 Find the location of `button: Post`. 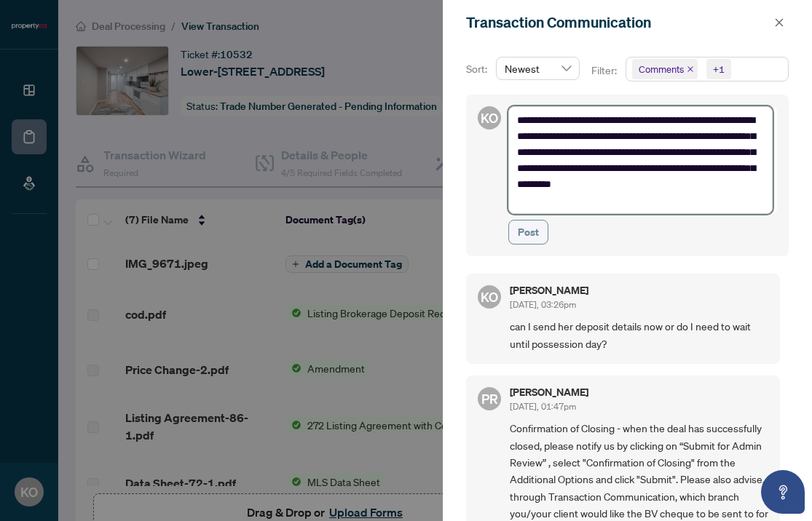

button: Post is located at coordinates (528, 233).